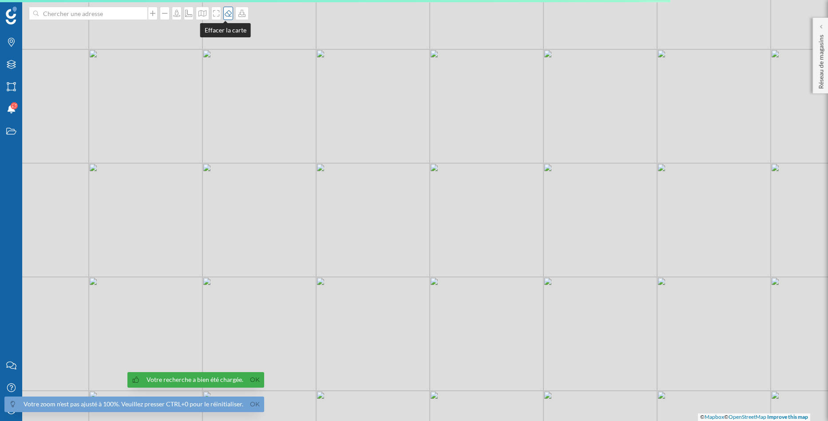 This screenshot has height=421, width=828. I want to click on img: Logo Geoblink, so click(11, 16).